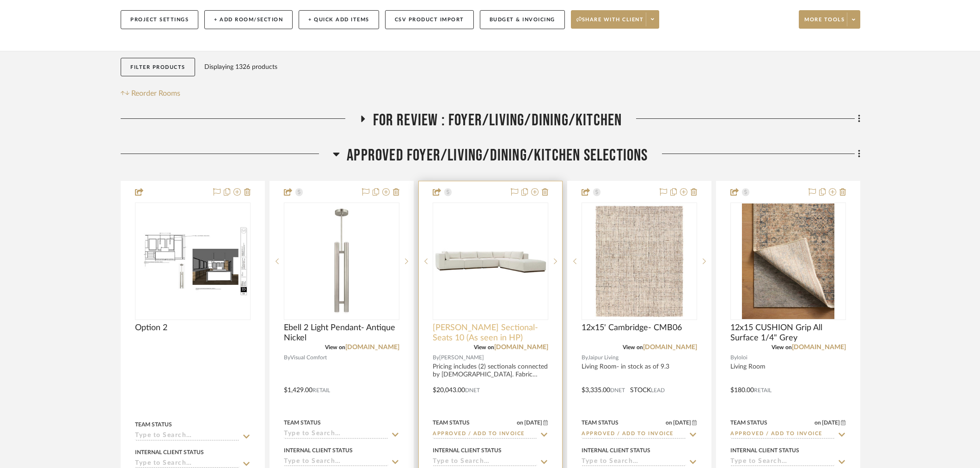 This screenshot has height=468, width=980. I want to click on span: FOR REVIEW : Foyer/Living/Dining/Kitchen, so click(497, 120).